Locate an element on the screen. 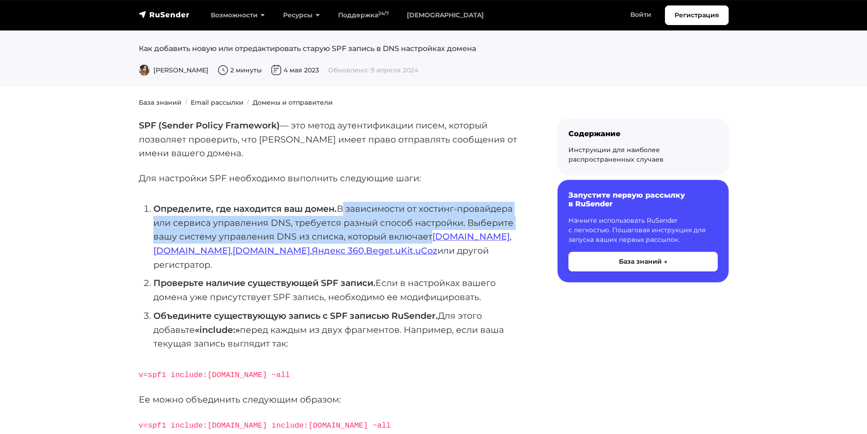 The image size is (867, 434). p: Для настройки SPF необходимо выполнить следующие шаги: is located at coordinates (334, 178).